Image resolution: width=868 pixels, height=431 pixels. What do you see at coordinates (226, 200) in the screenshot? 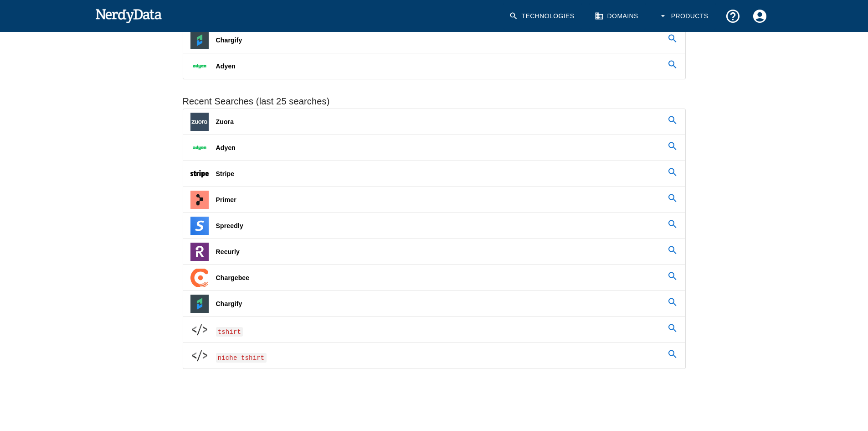
I see `p: Primer` at bounding box center [226, 200].